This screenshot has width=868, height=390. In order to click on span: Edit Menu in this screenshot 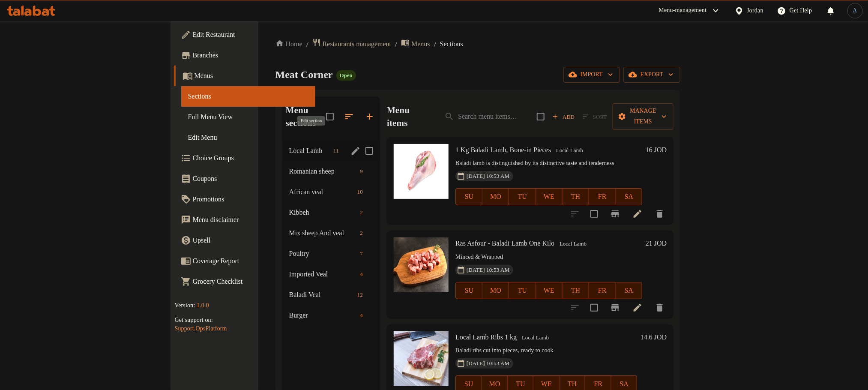, I will do `click(248, 137)`.